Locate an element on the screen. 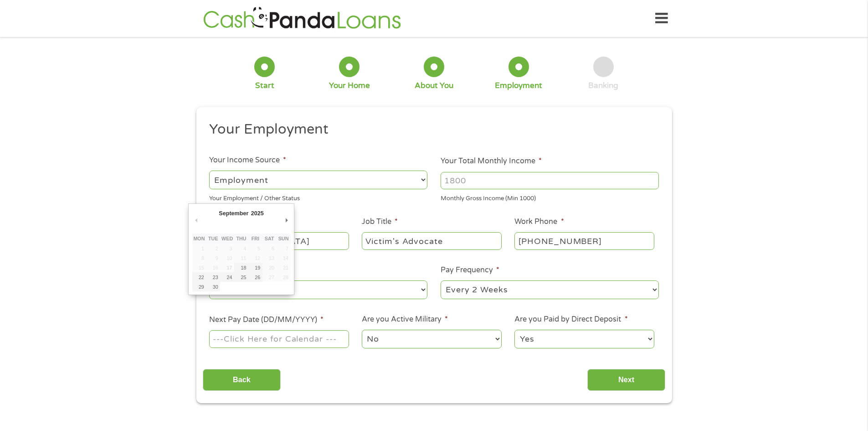  input: Next is located at coordinates (626, 380).